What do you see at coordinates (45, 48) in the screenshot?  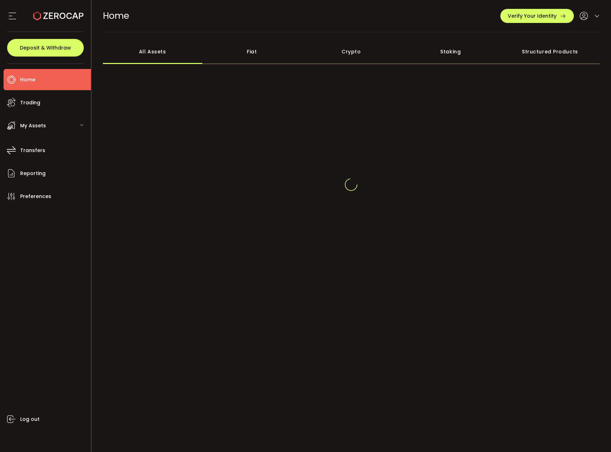 I see `button: Deposit & Withdraw` at bounding box center [45, 48].